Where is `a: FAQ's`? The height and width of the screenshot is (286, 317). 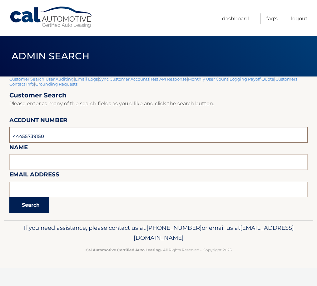
a: FAQ's is located at coordinates (272, 19).